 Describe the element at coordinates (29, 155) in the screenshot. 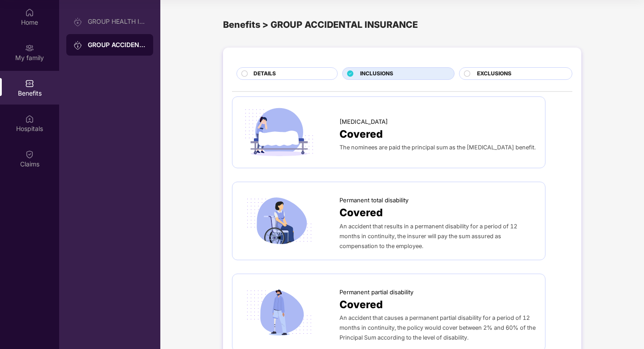

I see `img: svg+xml;base64,PHN2ZyBpZD0iQ2xhaW0iIHhtbG5zPSJodHRwOi8vd3d3LnczLm9yZy8yMDAwL3N2ZyIgd2lkdGg9IjIwIi...` at that location.